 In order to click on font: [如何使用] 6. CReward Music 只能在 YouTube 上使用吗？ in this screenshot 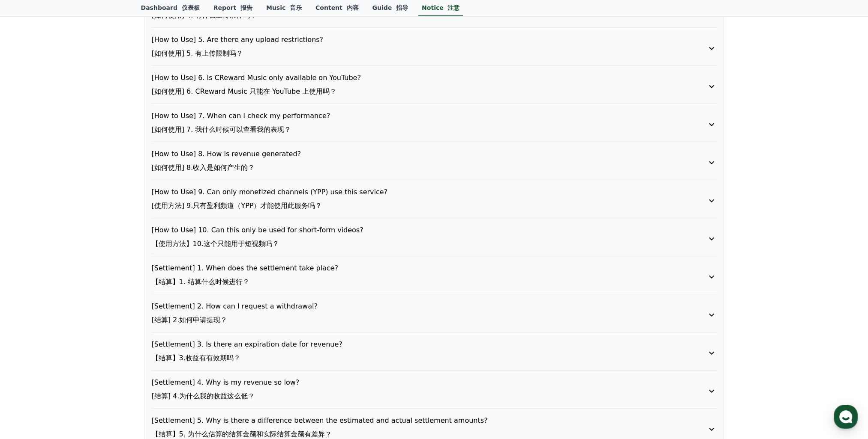, I will do `click(244, 91)`.